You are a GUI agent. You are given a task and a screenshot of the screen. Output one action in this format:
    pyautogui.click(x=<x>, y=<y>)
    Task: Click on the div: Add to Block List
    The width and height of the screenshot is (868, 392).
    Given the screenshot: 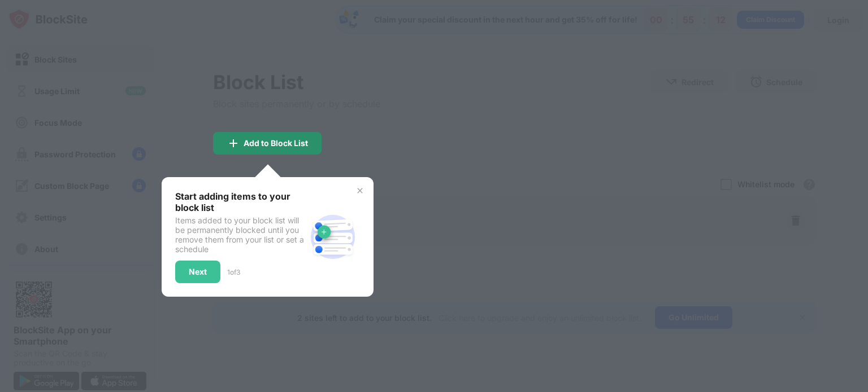 What is the action you would take?
    pyautogui.click(x=275, y=144)
    